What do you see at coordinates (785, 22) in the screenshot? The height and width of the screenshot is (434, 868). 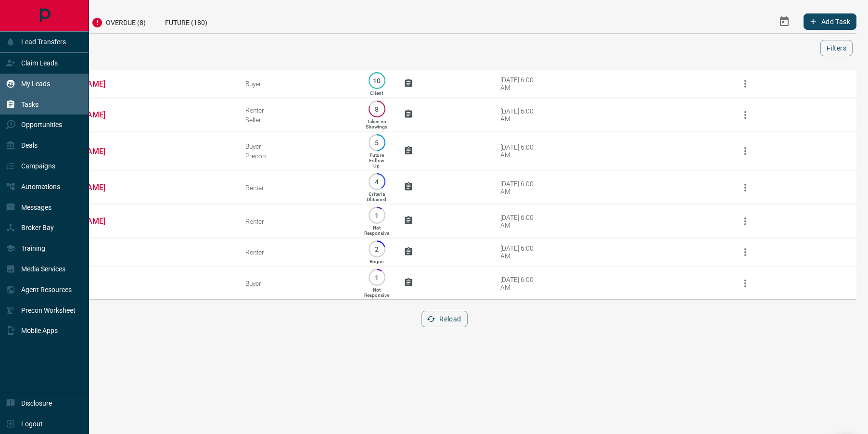 I see `button: Select Date Range` at bounding box center [785, 22].